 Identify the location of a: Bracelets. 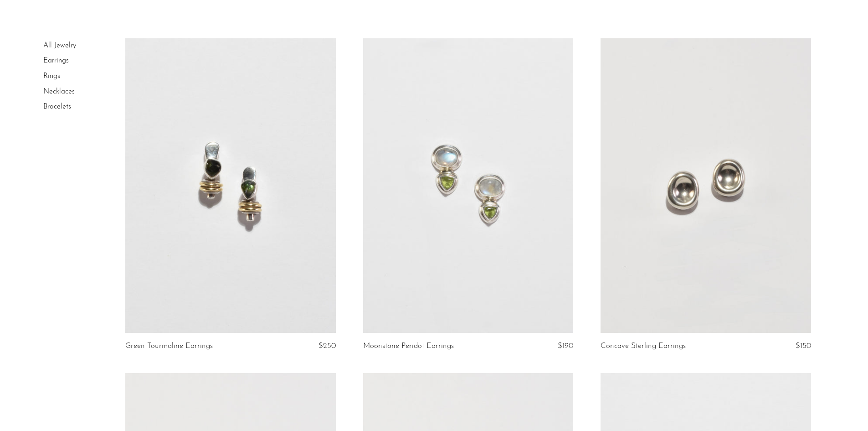
(57, 107).